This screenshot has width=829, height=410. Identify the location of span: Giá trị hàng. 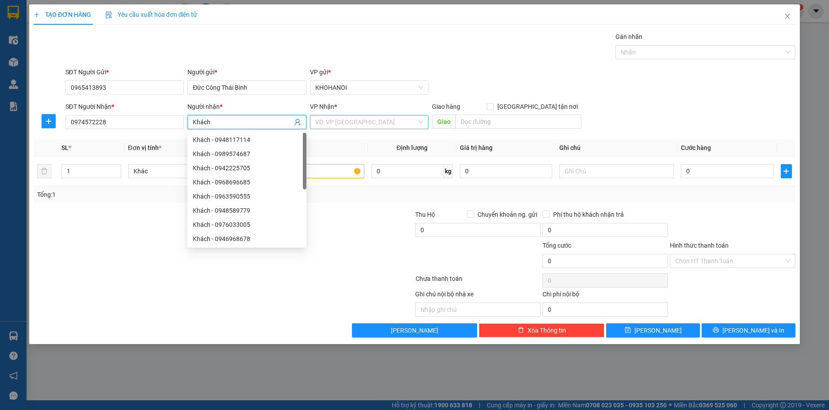
(476, 148).